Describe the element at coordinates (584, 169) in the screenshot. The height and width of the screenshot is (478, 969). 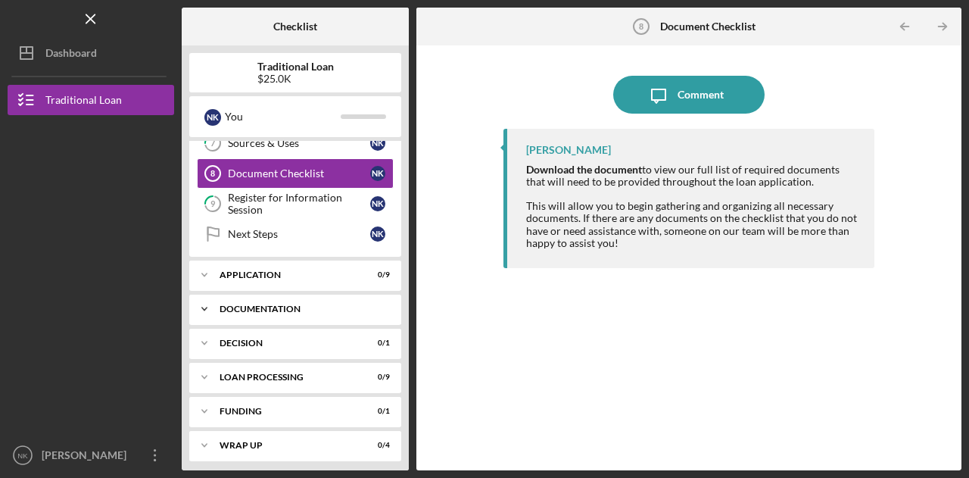
I see `strong: Download the document` at that location.